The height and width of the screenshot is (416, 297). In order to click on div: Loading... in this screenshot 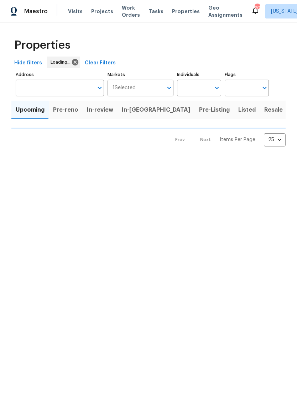, I will do `click(63, 62)`.